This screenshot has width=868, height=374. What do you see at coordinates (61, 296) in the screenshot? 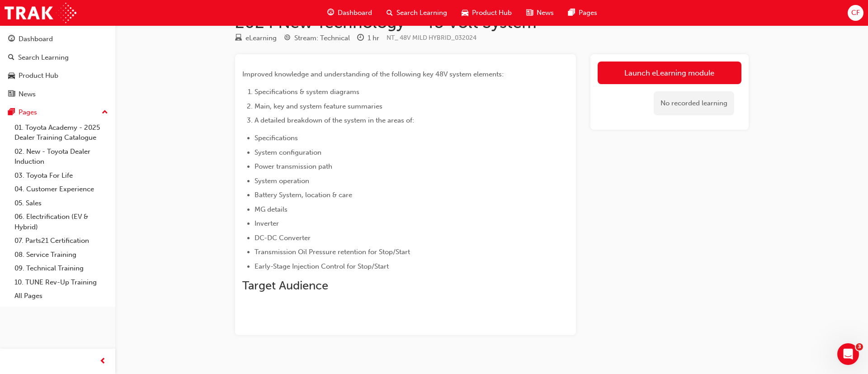
I see `a: All Pages` at bounding box center [61, 296].